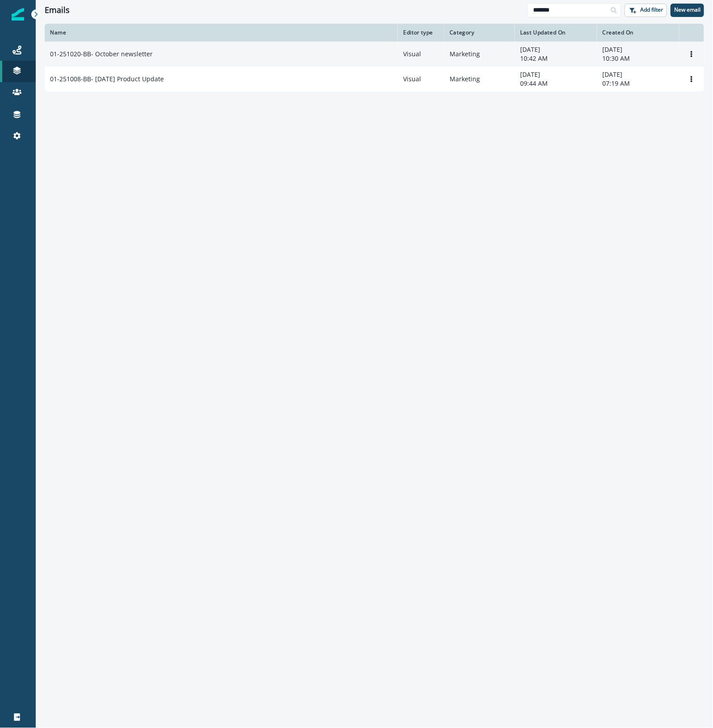 The image size is (713, 728). I want to click on button: Add filter, so click(645, 10).